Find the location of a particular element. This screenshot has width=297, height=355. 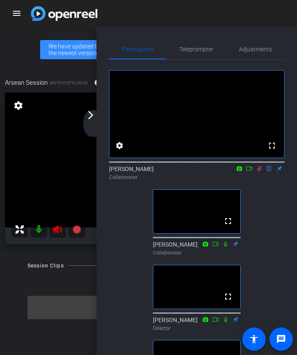

span: moto g stylus 5G is located at coordinates (68, 83).